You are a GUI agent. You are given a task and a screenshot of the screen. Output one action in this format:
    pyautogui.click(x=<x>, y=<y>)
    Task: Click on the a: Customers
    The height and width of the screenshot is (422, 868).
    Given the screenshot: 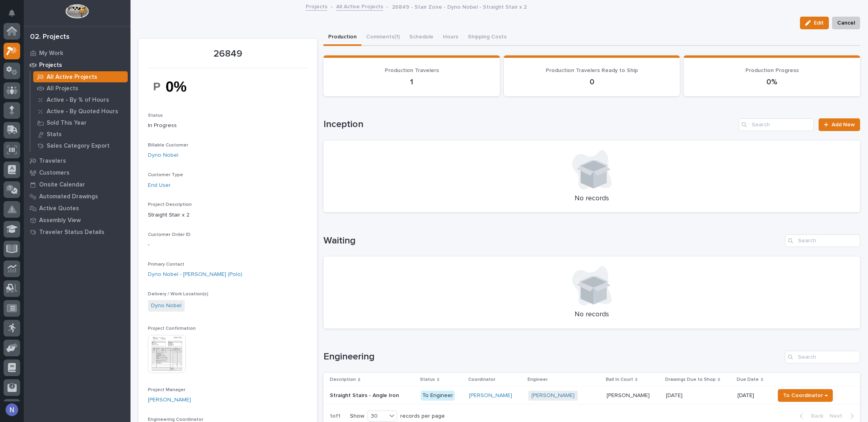 What is the action you would take?
    pyautogui.click(x=77, y=173)
    